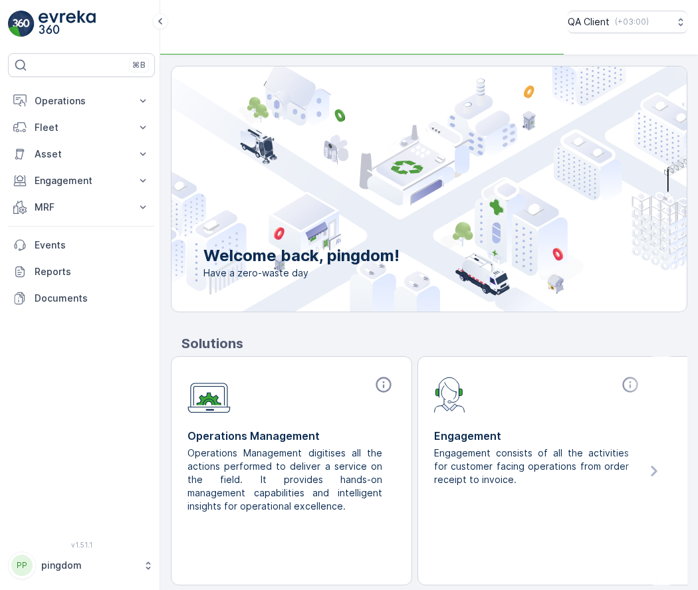 This screenshot has width=698, height=590. What do you see at coordinates (301, 256) in the screenshot?
I see `p: Welcome back, pingdom!` at bounding box center [301, 256].